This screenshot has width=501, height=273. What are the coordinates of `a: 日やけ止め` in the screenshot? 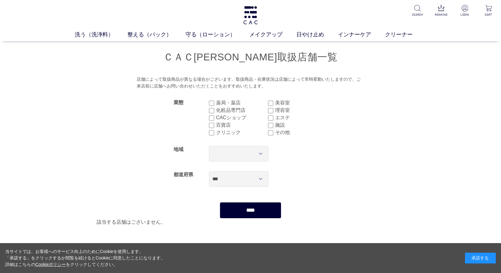 It's located at (317, 34).